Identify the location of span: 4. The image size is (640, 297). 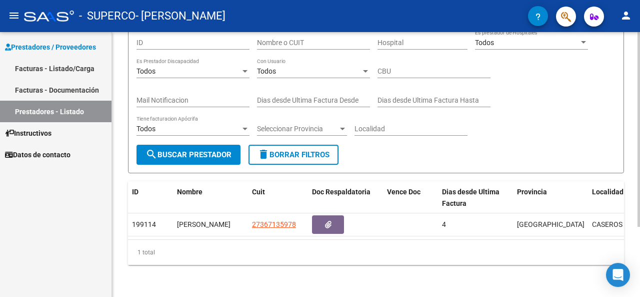
(444, 224).